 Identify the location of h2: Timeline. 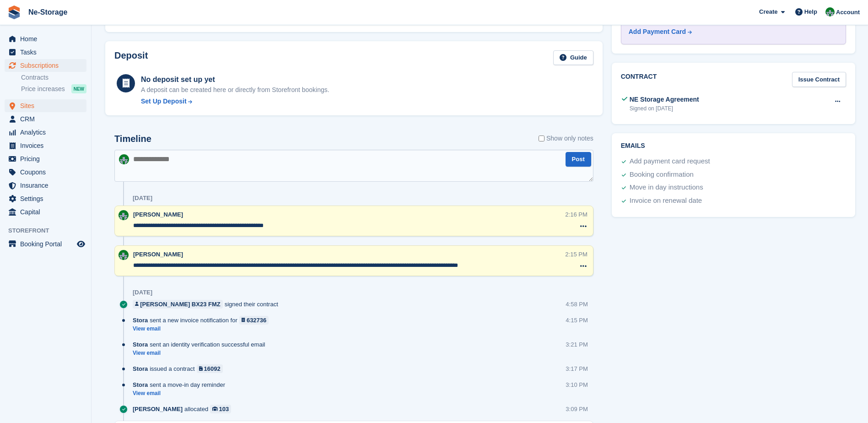
(133, 139).